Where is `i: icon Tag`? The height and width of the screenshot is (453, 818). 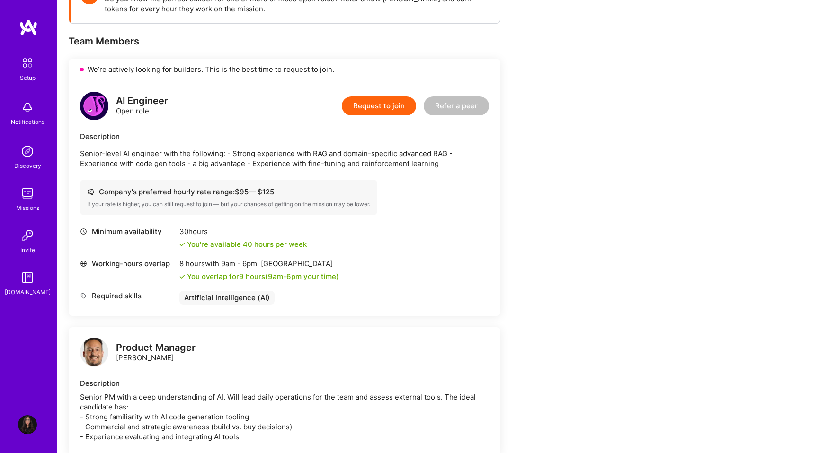
i: icon Tag is located at coordinates (83, 296).